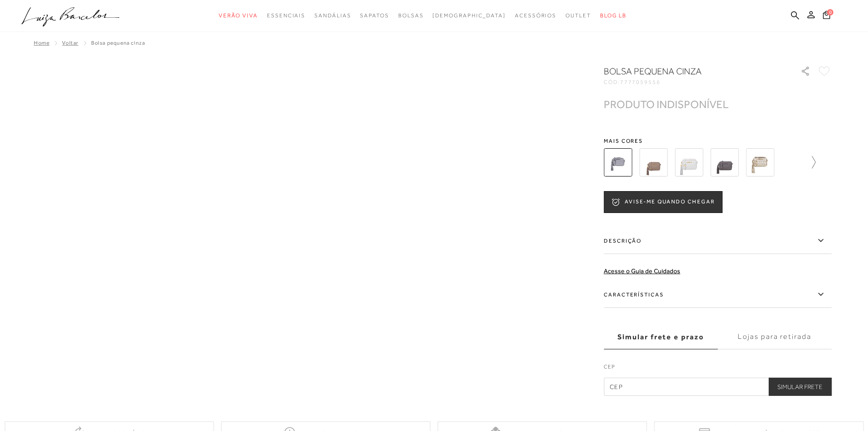 The image size is (868, 431). Describe the element at coordinates (42, 42) in the screenshot. I see `span: Home` at that location.